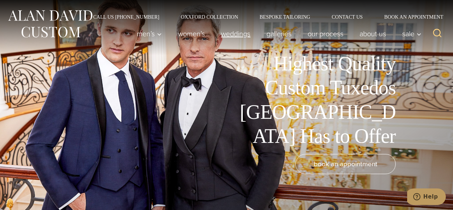  What do you see at coordinates (346, 163) in the screenshot?
I see `span: book an appointment` at bounding box center [346, 163].